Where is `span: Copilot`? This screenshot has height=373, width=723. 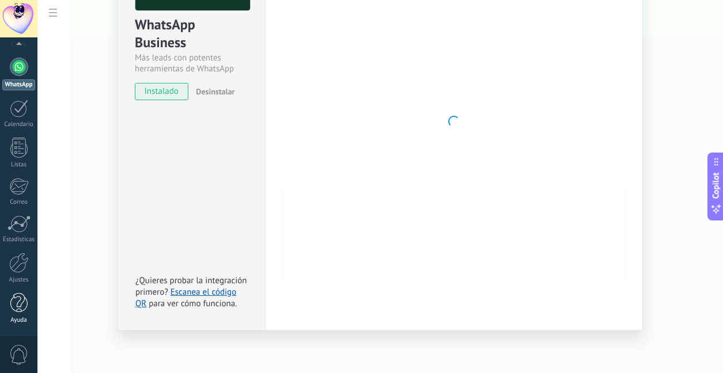 span: Copilot is located at coordinates (716, 186).